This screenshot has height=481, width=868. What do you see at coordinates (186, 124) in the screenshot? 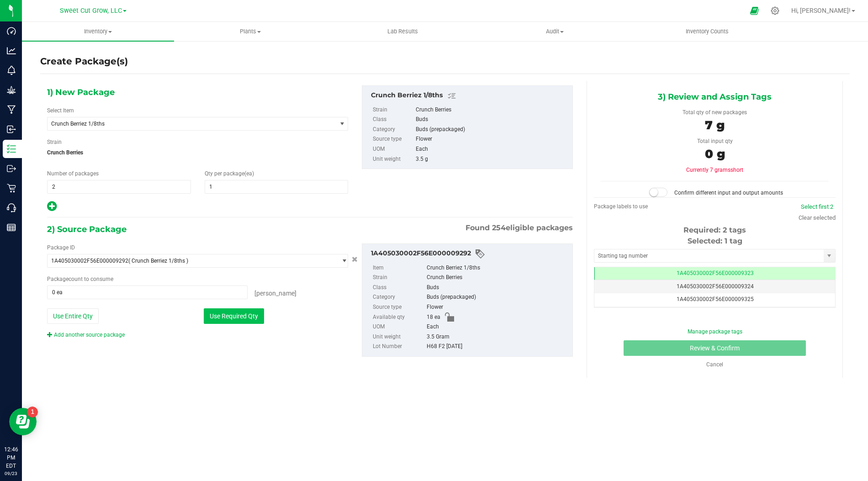
I see `span: Crunch Berriez 1/8ths` at bounding box center [186, 124].